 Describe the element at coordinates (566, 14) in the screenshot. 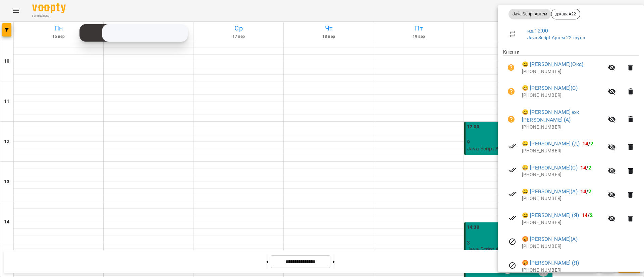

I see `span: джаваА22` at that location.